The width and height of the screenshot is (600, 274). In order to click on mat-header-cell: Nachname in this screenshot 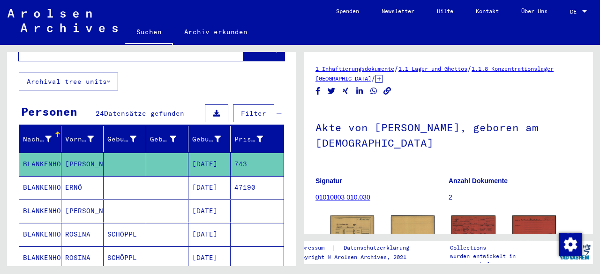, I will do `click(40, 139)`.